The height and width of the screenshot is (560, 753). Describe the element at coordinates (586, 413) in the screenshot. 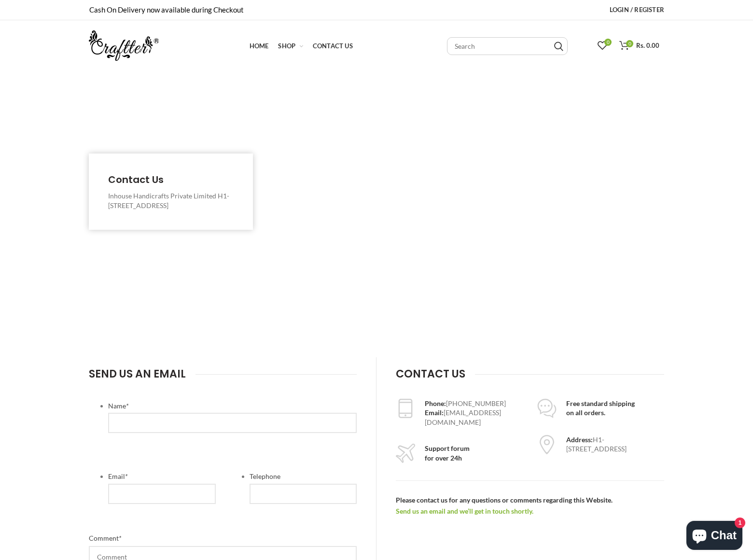

I see `strong: on all orders.` at that location.